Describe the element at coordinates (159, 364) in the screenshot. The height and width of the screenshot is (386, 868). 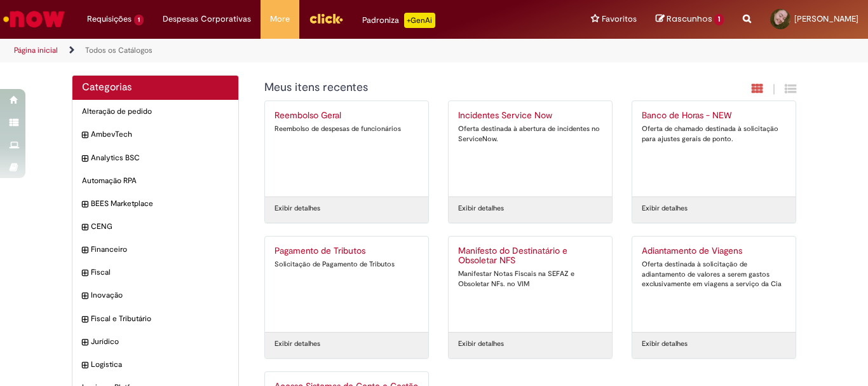
I see `span: Logistica` at that location.